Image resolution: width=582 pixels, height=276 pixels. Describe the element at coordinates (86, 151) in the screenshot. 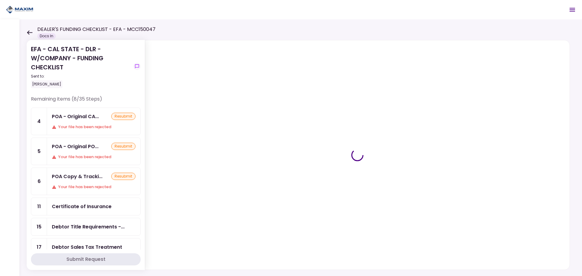

I see `a: 5POA - Original POA (not CA or GA)resubmitYour file has been rejected` at that location.